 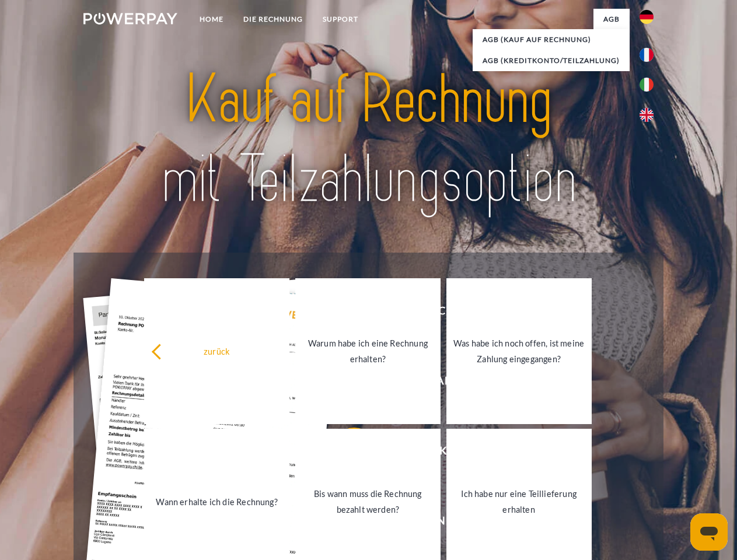 I want to click on div: Was habe ich noch offen, ist meine Zahlung eingegangen?, so click(x=519, y=351).